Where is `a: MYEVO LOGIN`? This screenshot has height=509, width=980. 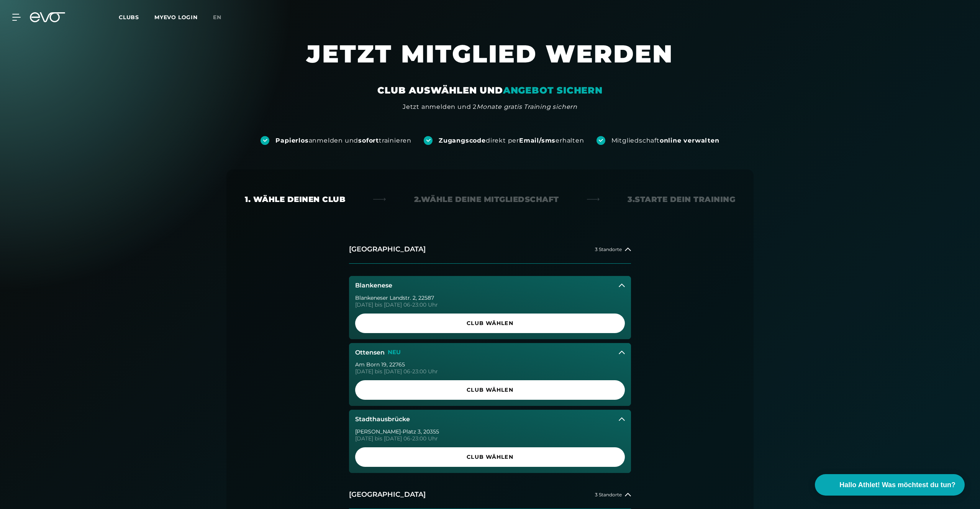 a: MYEVO LOGIN is located at coordinates (176, 17).